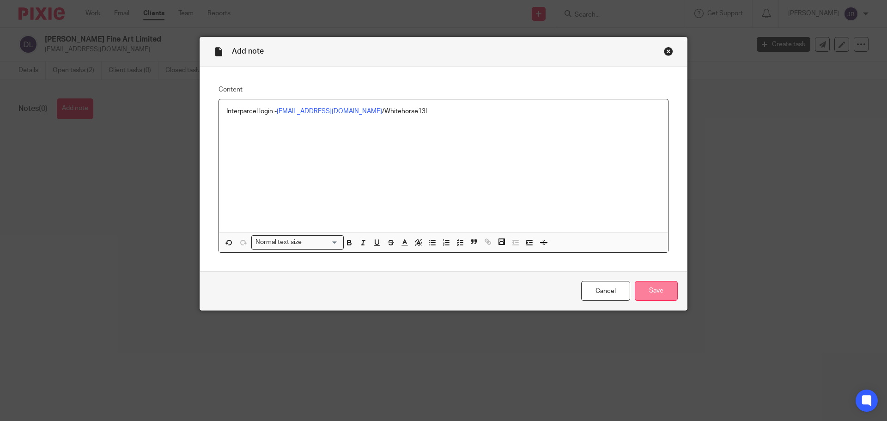 The image size is (887, 421). What do you see at coordinates (443, 111) in the screenshot?
I see `p: Interparcel login - /Whitehorse13!` at bounding box center [443, 111].